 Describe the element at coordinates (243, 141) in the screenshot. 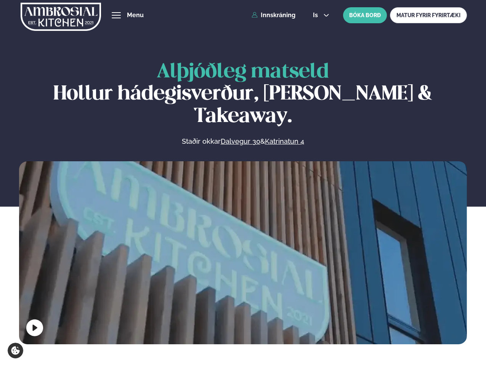

I see `p: Staðir okkar &` at that location.